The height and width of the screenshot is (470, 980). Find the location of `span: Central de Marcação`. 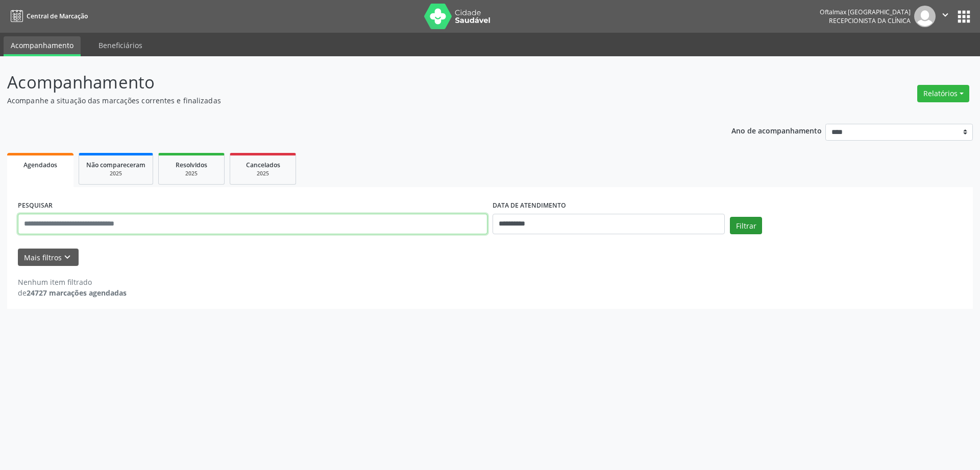

span: Central de Marcação is located at coordinates (57, 16).